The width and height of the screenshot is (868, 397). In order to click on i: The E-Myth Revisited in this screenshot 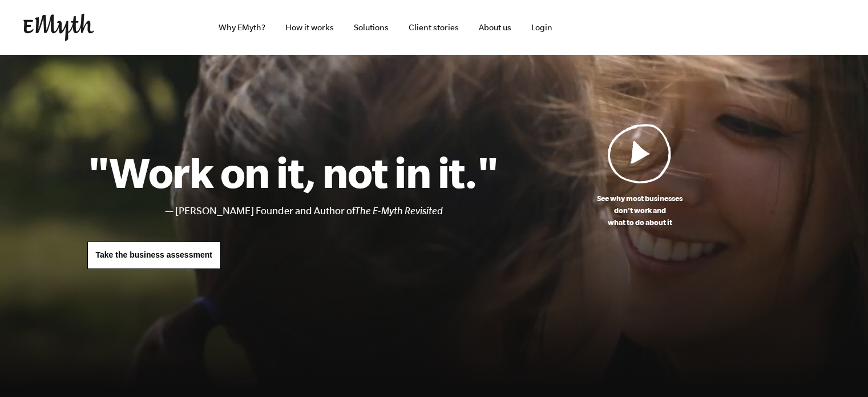, I will do `click(399, 211)`.